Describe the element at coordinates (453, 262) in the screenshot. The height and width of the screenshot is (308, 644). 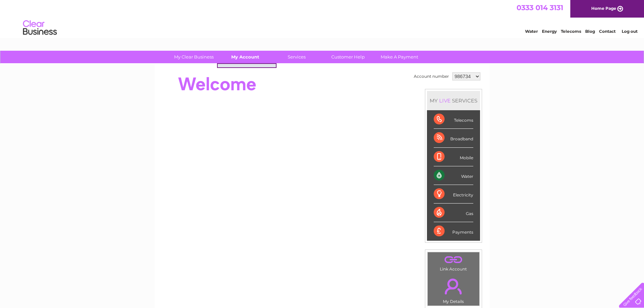
I see `td: Link Account` at that location.